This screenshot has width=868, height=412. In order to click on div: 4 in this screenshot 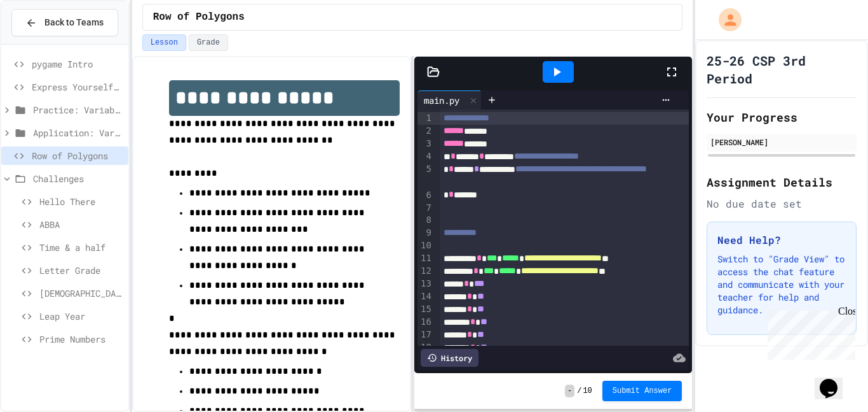, I will do `click(425, 156)`.